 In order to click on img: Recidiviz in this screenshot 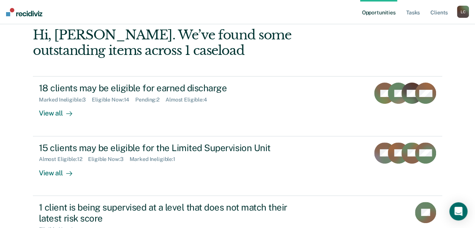, I will do `click(24, 12)`.